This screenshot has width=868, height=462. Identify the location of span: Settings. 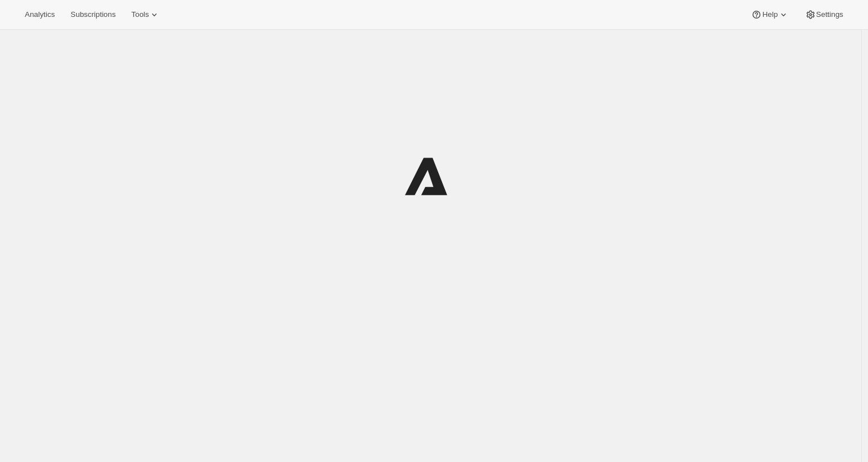
(830, 15).